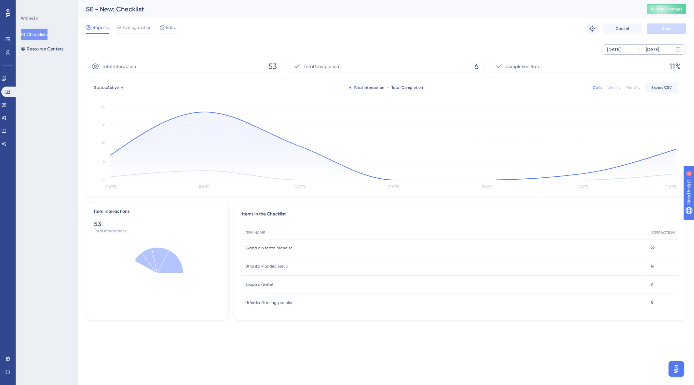  Describe the element at coordinates (112, 212) in the screenshot. I see `div: Item Interactions` at that location.